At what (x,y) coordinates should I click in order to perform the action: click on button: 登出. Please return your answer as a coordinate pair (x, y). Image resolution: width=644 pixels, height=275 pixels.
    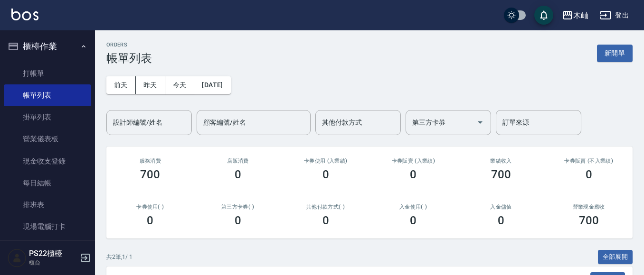
    Looking at the image, I should click on (614, 15).